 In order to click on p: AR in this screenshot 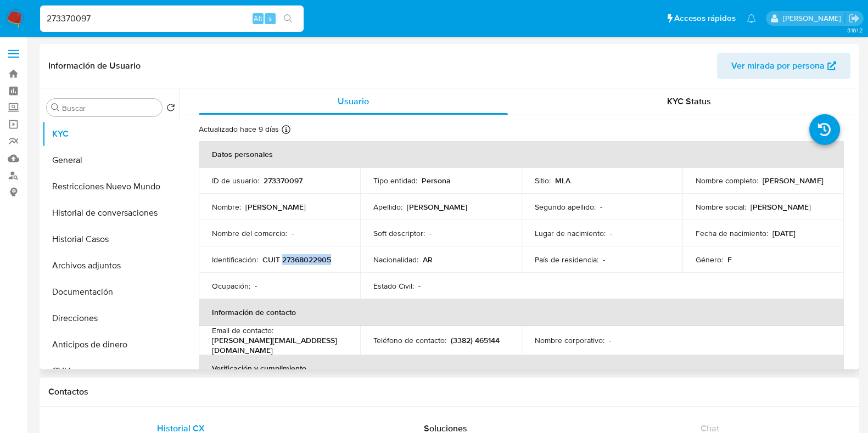, I will do `click(428, 260)`.